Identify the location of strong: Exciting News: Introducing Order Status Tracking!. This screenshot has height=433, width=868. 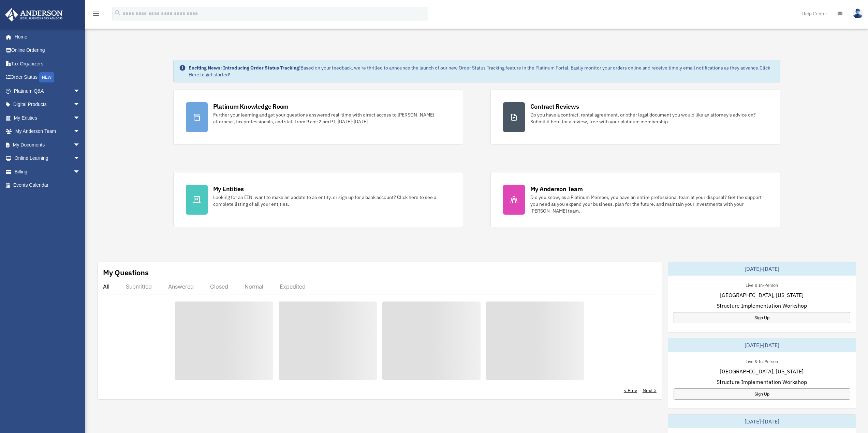
(244, 68).